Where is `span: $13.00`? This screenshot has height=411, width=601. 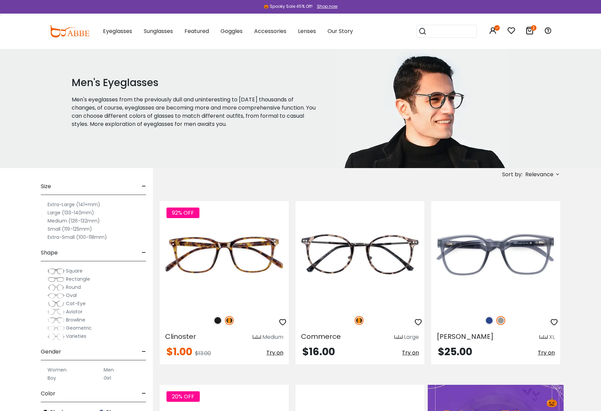
span: $13.00 is located at coordinates (203, 353).